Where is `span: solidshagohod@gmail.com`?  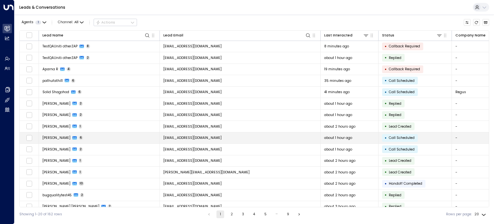
span: solidshagohod@gmail.com is located at coordinates (192, 92).